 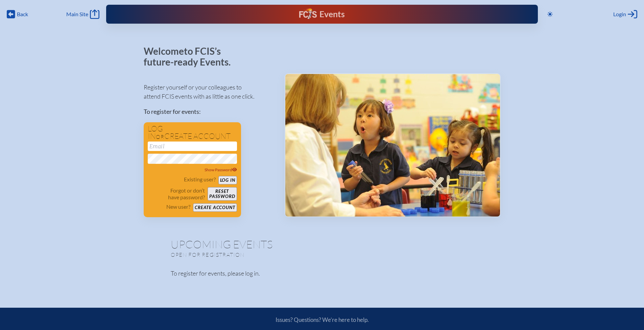 What do you see at coordinates (23, 14) in the screenshot?
I see `span: Back` at bounding box center [23, 14].